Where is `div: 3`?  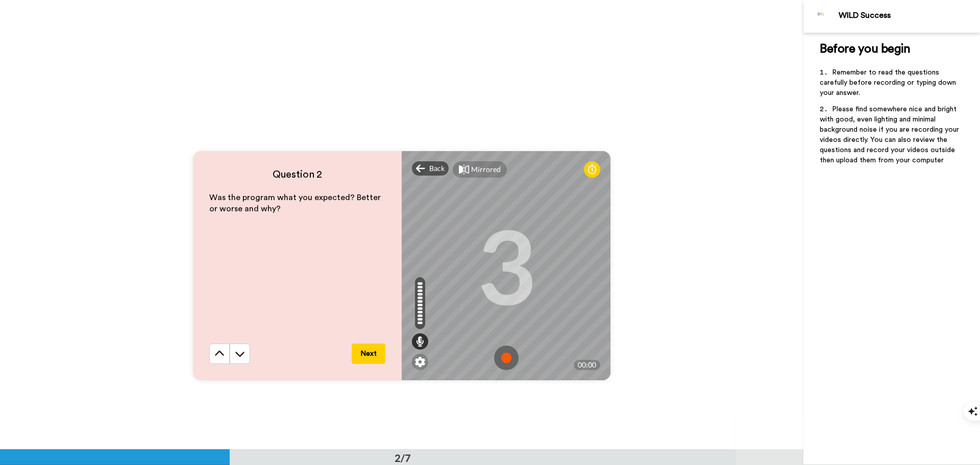
div: 3 is located at coordinates (506, 266).